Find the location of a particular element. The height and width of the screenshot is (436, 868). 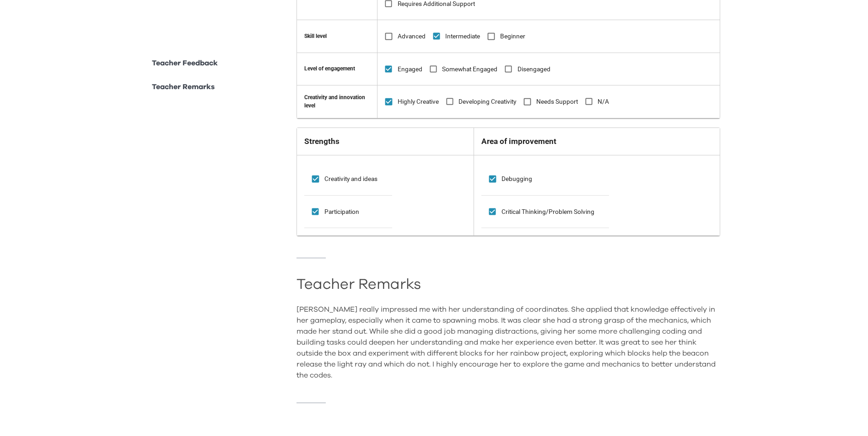

h2: Teacher Remarks is located at coordinates (508, 285).